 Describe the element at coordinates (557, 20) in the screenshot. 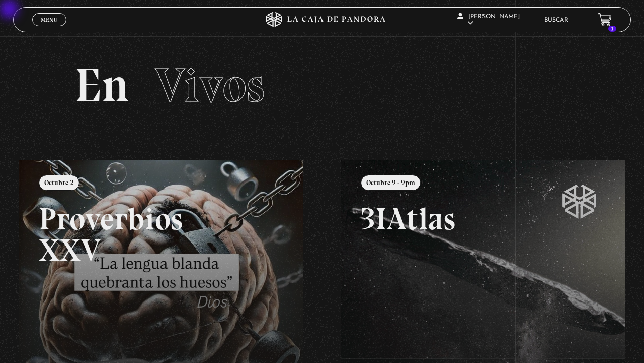

I see `a: Buscar` at that location.